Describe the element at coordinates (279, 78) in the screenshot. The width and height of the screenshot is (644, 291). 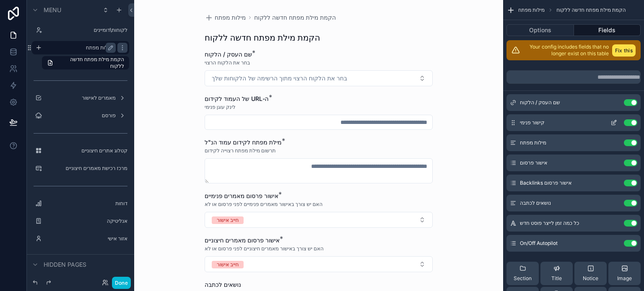
I see `span: בחר את הלקוח הרצוי מתוך הרשימה של הלקוחות שלך` at that location.